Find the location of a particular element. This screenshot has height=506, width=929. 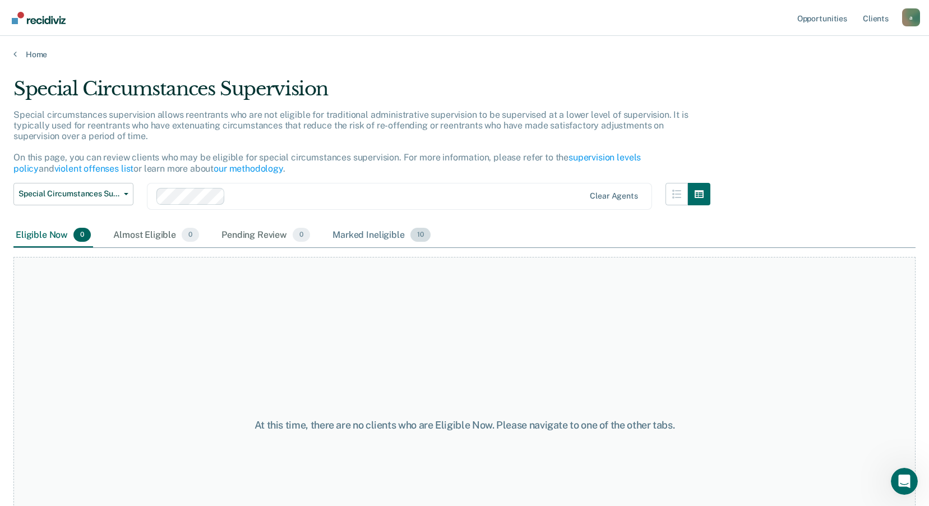

img: Recidiviz is located at coordinates (39, 18).